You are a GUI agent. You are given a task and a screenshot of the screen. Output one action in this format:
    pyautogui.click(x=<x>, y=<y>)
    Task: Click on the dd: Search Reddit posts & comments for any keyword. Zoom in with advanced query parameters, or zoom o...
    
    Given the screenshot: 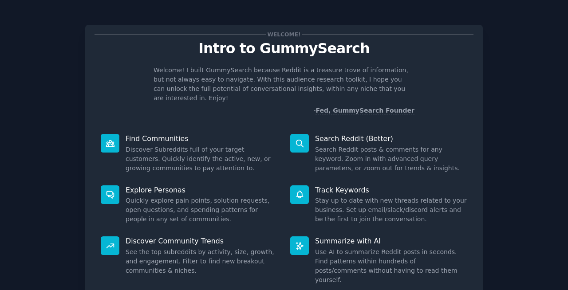 What is the action you would take?
    pyautogui.click(x=391, y=159)
    